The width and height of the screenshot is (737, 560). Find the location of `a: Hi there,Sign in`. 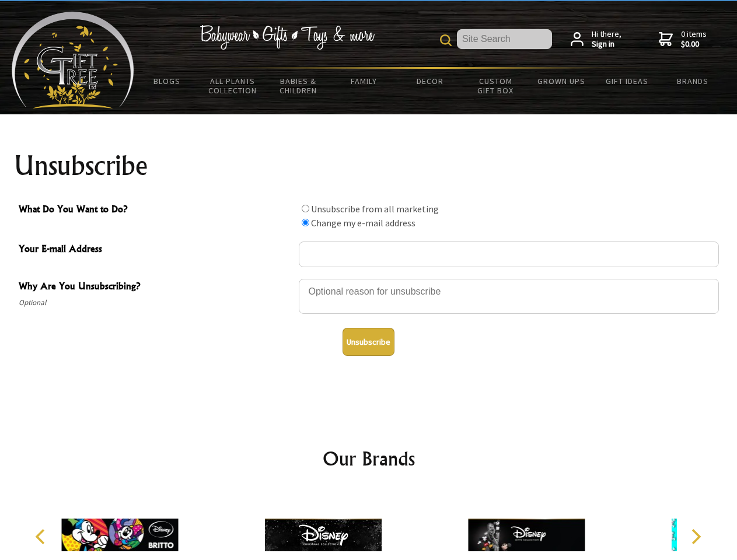

a: Hi there,Sign in is located at coordinates (596, 39).